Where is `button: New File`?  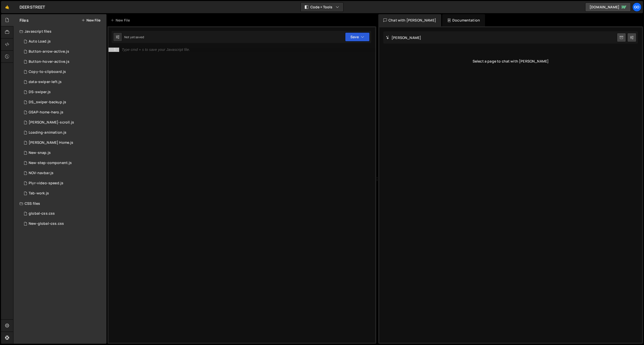 button: New File is located at coordinates (90, 20).